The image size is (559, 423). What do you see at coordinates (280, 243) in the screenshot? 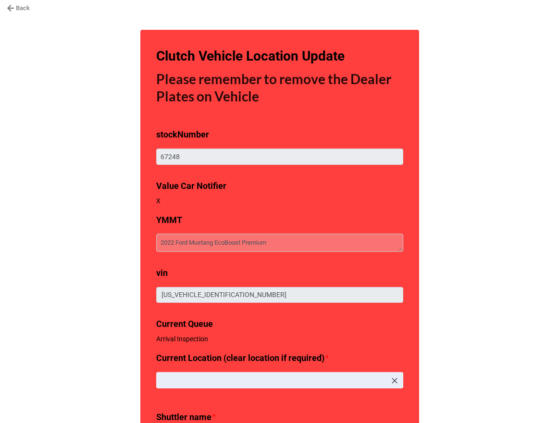
I see `textarea: 2022 Ford Mustang EcoBoost Premium` at bounding box center [280, 243].